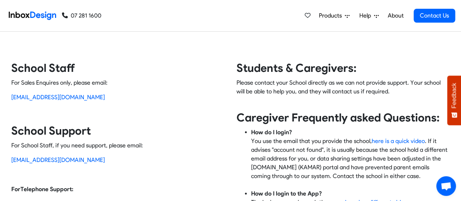 This screenshot has height=201, width=461. What do you see at coordinates (16, 189) in the screenshot?
I see `strong: For` at bounding box center [16, 189].